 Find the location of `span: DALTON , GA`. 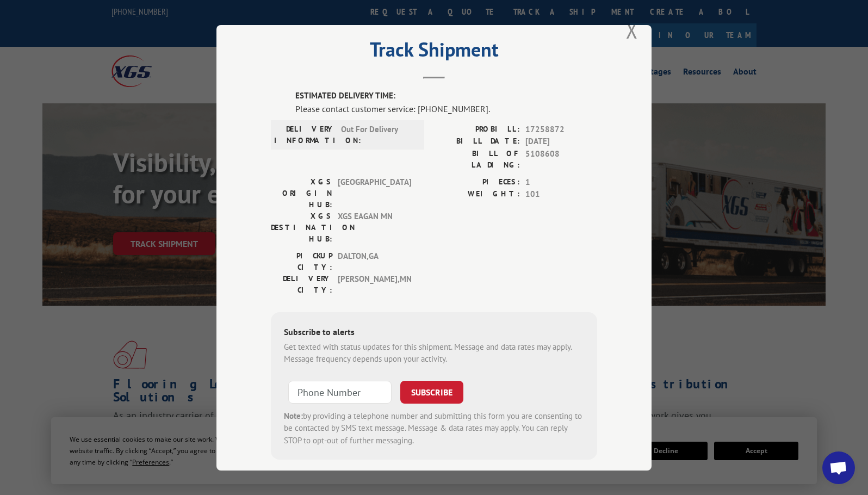

span: DALTON , GA is located at coordinates (374, 261).